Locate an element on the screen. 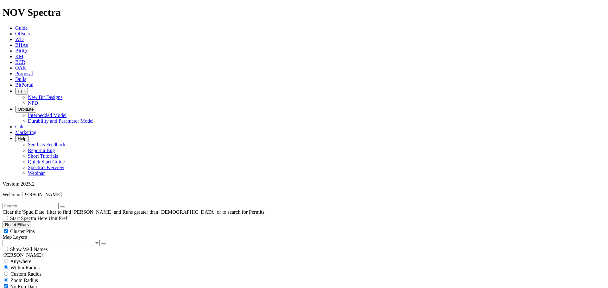  a: BCR is located at coordinates (20, 62).